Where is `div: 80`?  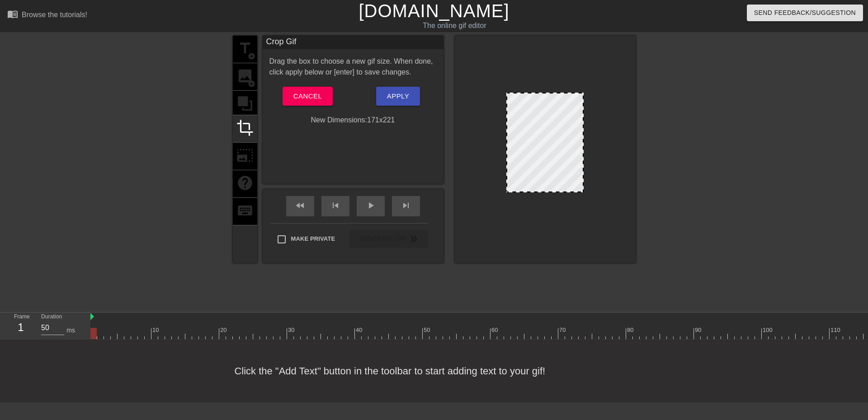
div: 80 is located at coordinates (631, 330).